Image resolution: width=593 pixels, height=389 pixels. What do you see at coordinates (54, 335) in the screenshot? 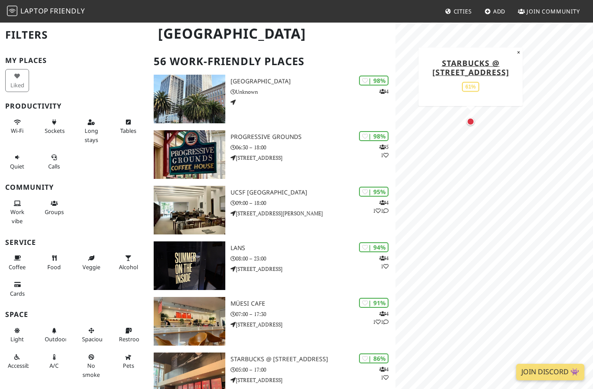
I see `button: Outdoor` at bounding box center [54, 335].